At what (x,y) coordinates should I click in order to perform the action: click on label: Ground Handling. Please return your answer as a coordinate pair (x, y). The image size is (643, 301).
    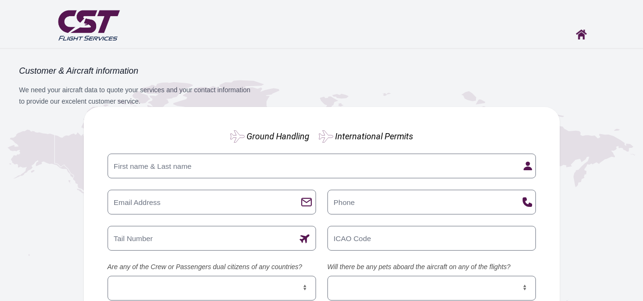
    Looking at the image, I should click on (278, 136).